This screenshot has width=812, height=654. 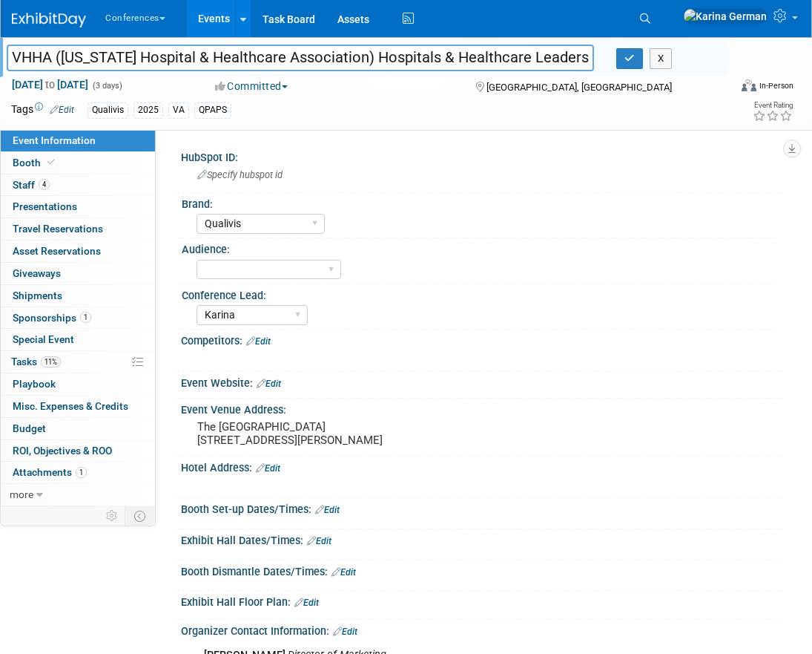 I want to click on td: Personalize Event Tab Strip, so click(x=112, y=516).